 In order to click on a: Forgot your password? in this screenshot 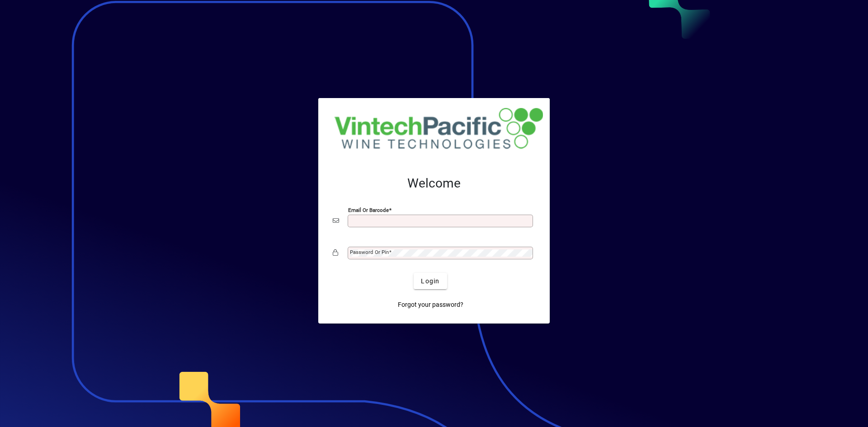, I will do `click(430, 304)`.